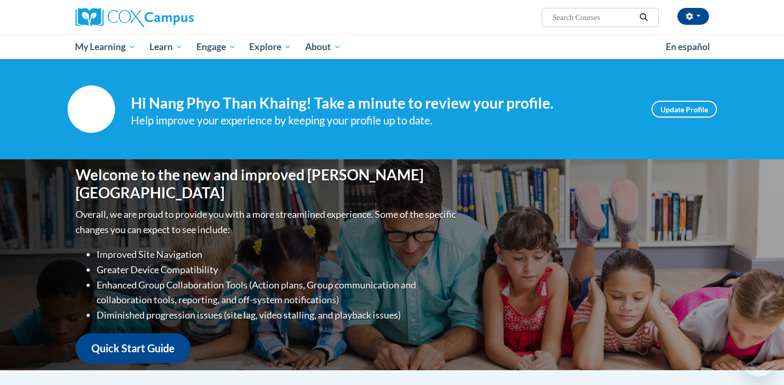 Image resolution: width=784 pixels, height=385 pixels. I want to click on a: About, so click(323, 47).